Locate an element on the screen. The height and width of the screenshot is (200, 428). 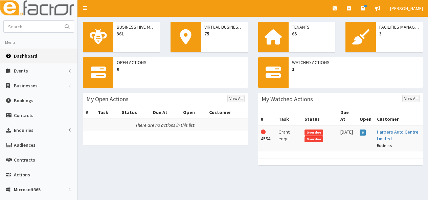
span: Contracts is located at coordinates (24, 160).